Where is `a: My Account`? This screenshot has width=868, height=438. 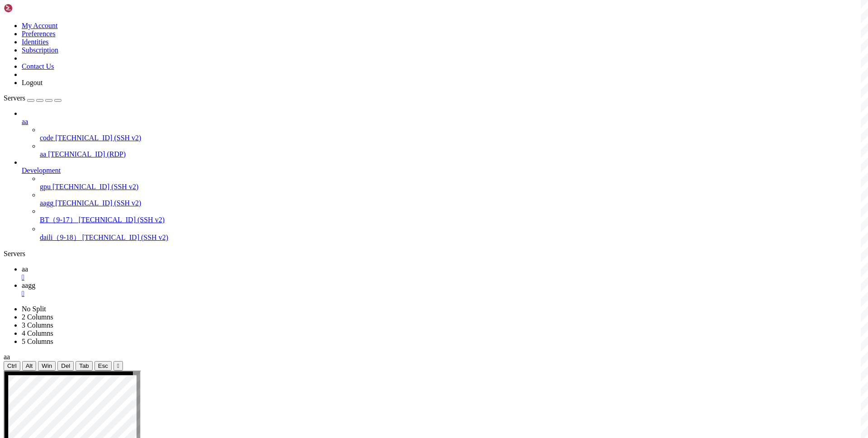 a: My Account is located at coordinates (40, 25).